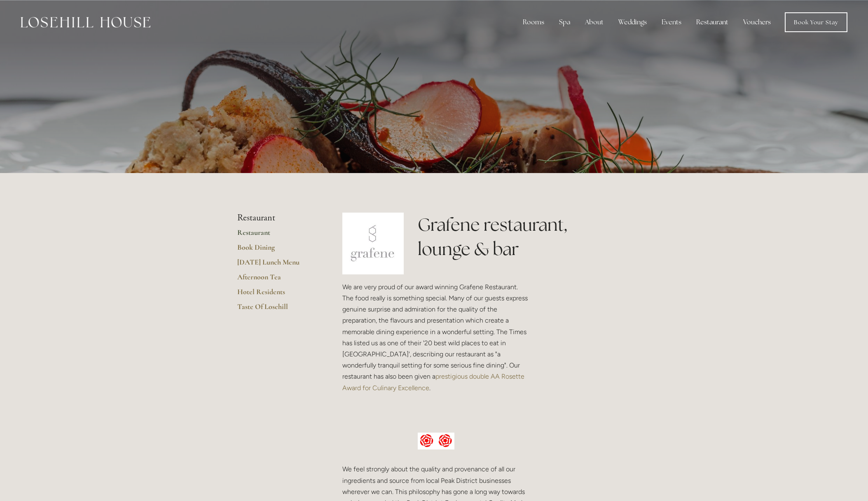  What do you see at coordinates (564, 22) in the screenshot?
I see `div: Spa` at bounding box center [564, 22].